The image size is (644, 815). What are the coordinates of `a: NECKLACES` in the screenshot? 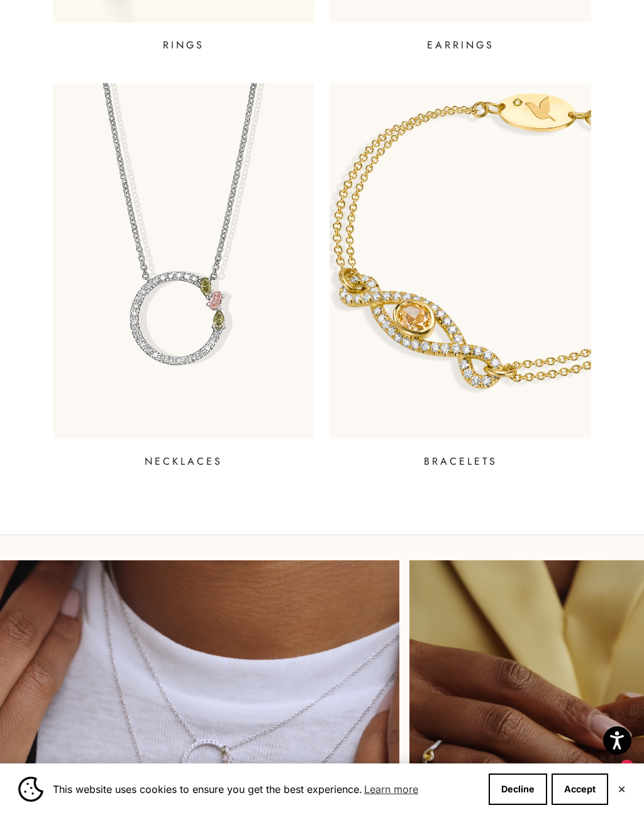 It's located at (184, 276).